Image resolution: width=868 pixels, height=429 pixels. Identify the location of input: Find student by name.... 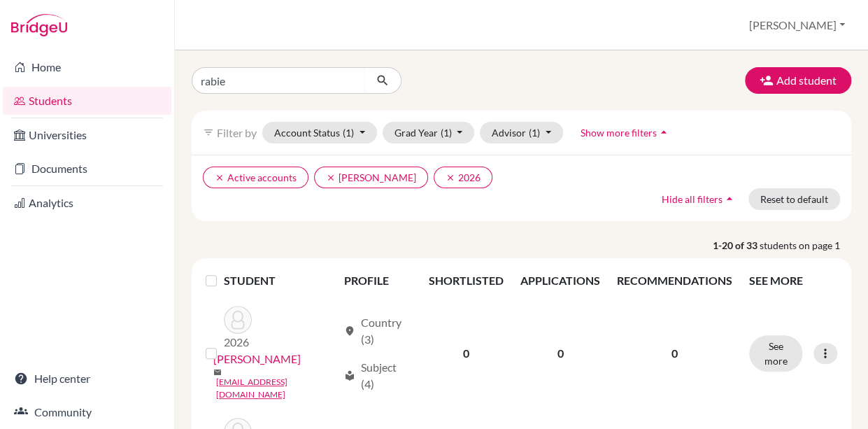
(278, 81).